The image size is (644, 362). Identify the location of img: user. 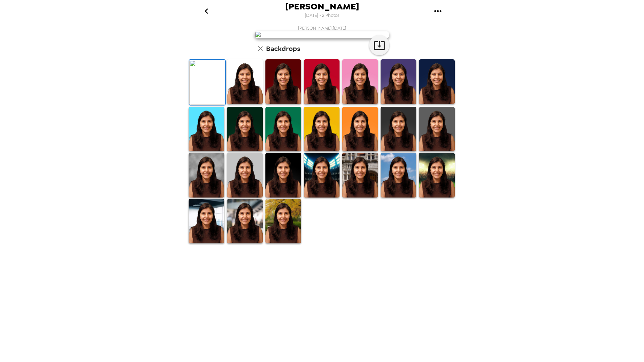
(322, 35).